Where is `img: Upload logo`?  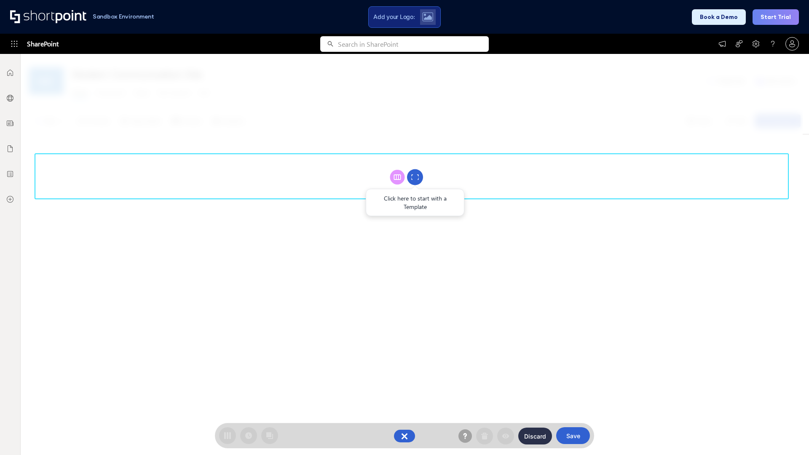 img: Upload logo is located at coordinates (428, 17).